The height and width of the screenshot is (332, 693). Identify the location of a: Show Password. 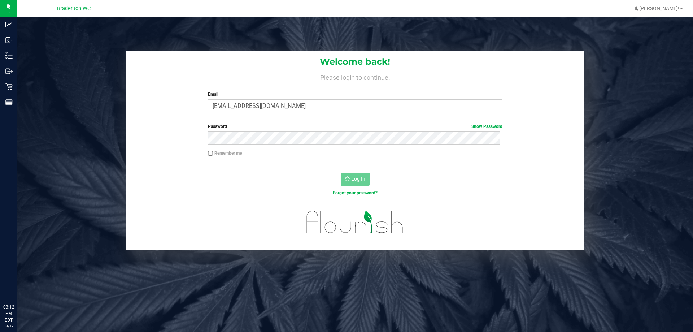
(487, 126).